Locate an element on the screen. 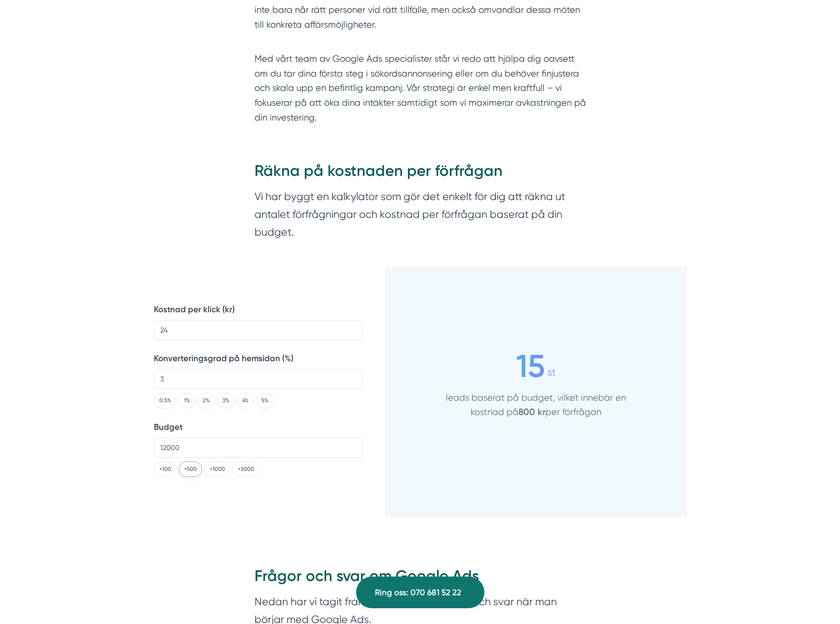 The width and height of the screenshot is (840, 624). button: +500 is located at coordinates (191, 468).